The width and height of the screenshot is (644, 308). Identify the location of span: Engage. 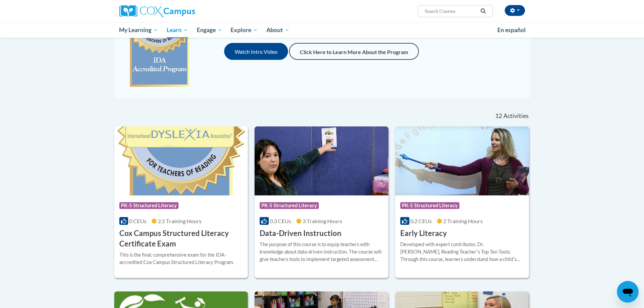
(209, 30).